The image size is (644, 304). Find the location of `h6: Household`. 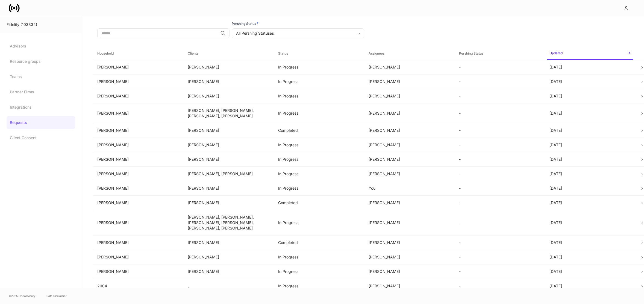

h6: Household is located at coordinates (105, 53).